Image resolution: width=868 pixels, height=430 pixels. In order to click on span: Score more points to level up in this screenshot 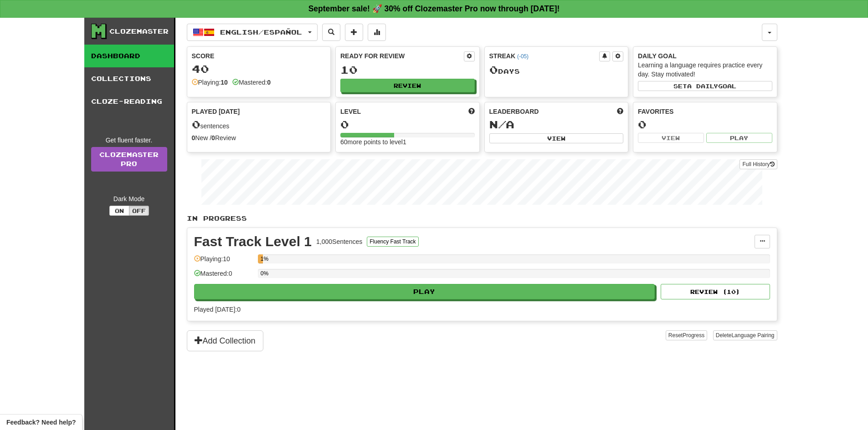, I will do `click(471, 112)`.